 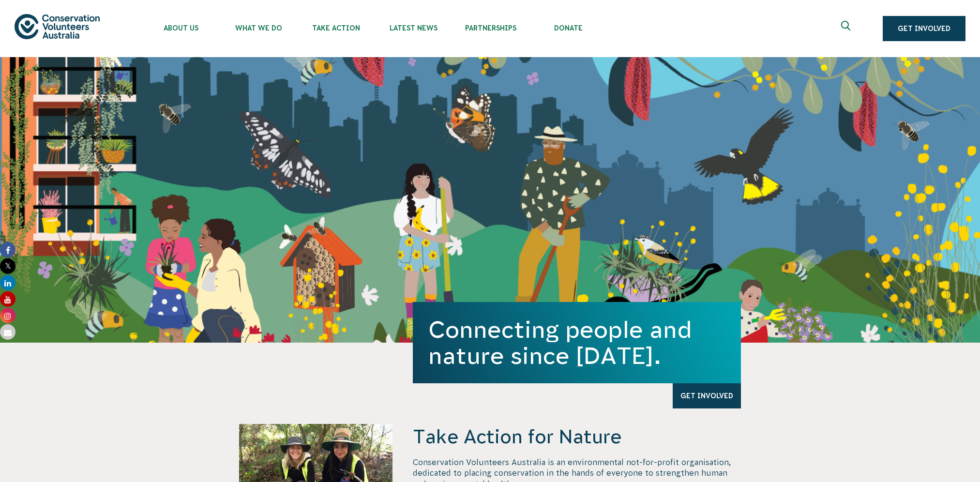 I want to click on span: Partnerships, so click(x=491, y=28).